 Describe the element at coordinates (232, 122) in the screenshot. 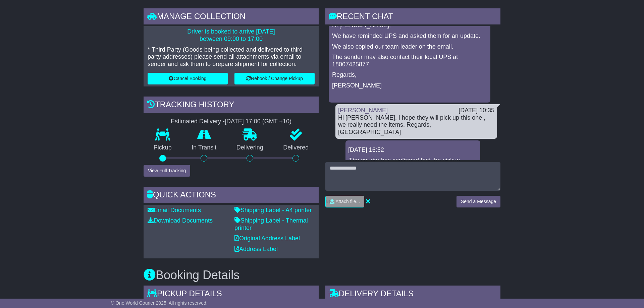

I see `div: Estimated Delivery -` at that location.